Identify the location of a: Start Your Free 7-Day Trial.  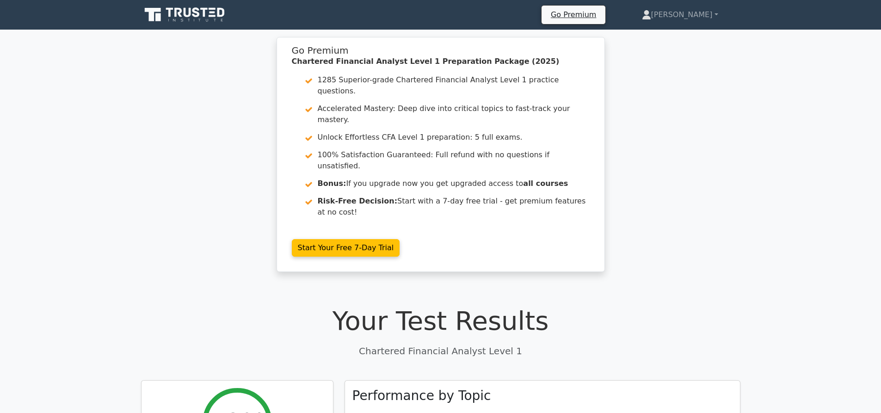
(346, 248).